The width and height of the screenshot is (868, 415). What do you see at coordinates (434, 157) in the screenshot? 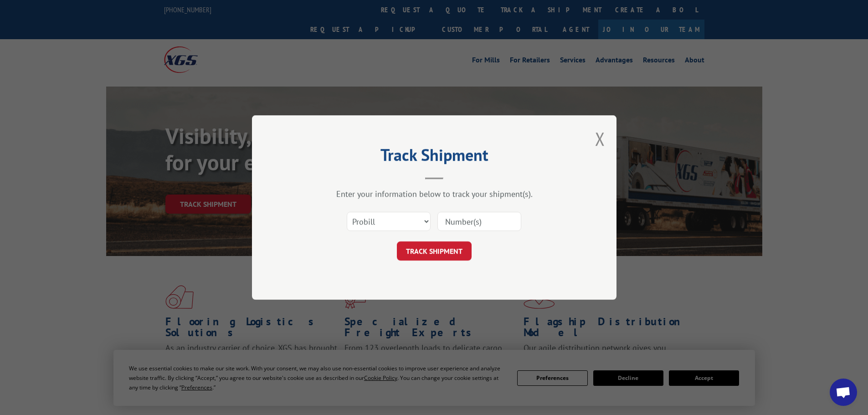
I see `h2: Track Shipment` at bounding box center [434, 157].